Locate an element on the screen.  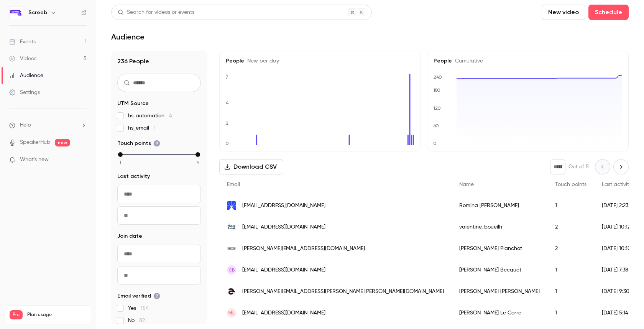
img: Screeb is located at coordinates (16, 13).